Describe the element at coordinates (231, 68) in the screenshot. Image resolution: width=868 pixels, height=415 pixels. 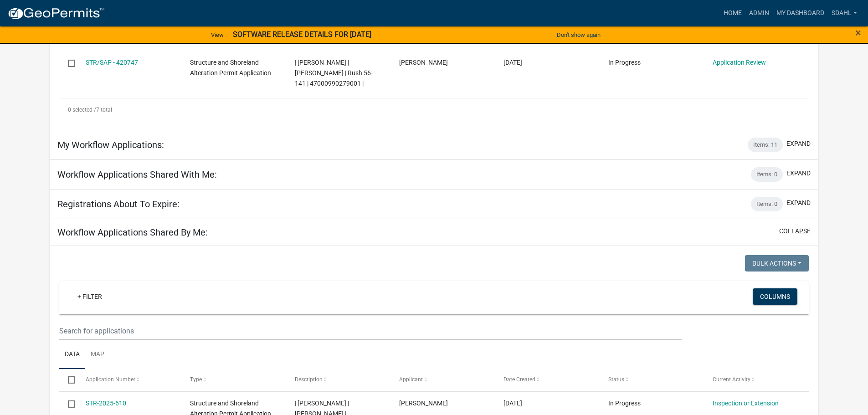
I see `span: Structure and Shoreland Alteration Permit Application` at that location.